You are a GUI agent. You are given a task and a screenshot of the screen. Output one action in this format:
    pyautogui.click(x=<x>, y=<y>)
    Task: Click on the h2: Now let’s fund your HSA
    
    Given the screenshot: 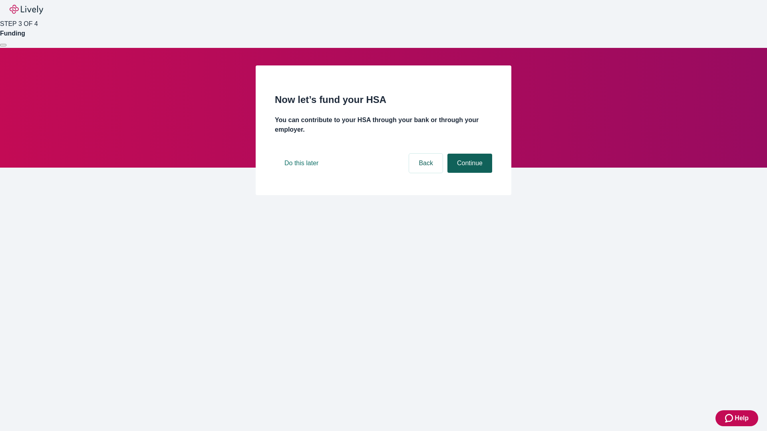 What is the action you would take?
    pyautogui.click(x=384, y=100)
    